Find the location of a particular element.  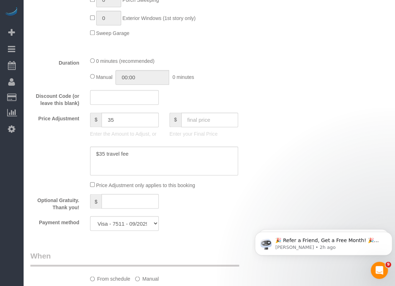

input: Manual is located at coordinates (137, 279).